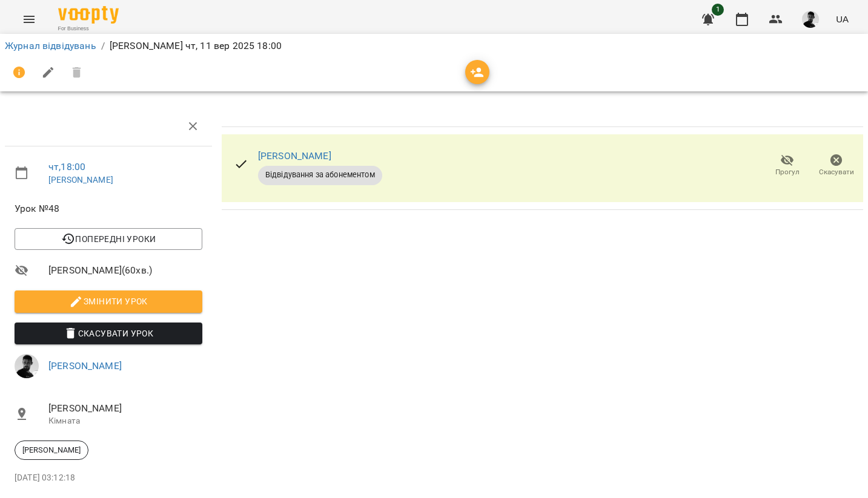  Describe the element at coordinates (89, 28) in the screenshot. I see `span: For Business` at that location.